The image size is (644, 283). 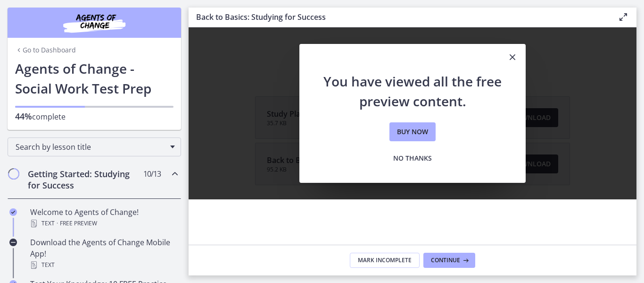 I want to click on span: Buy now, so click(x=413, y=132).